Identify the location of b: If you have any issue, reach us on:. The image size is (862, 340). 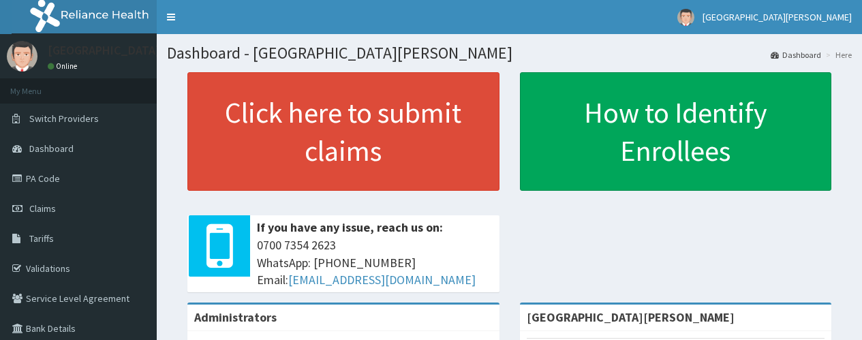
(350, 227).